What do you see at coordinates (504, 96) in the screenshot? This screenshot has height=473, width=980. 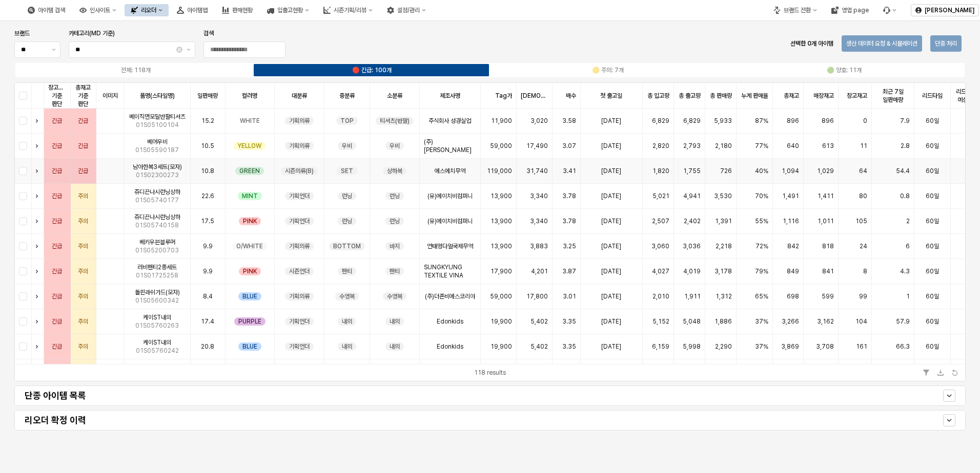 I see `span: Tag가` at bounding box center [504, 96].